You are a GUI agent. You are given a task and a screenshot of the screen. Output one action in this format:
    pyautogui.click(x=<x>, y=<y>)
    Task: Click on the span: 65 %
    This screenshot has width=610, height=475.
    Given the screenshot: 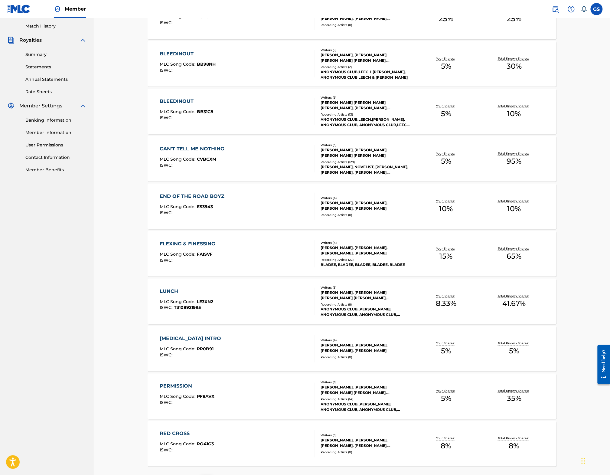 What is the action you would take?
    pyautogui.click(x=514, y=256)
    